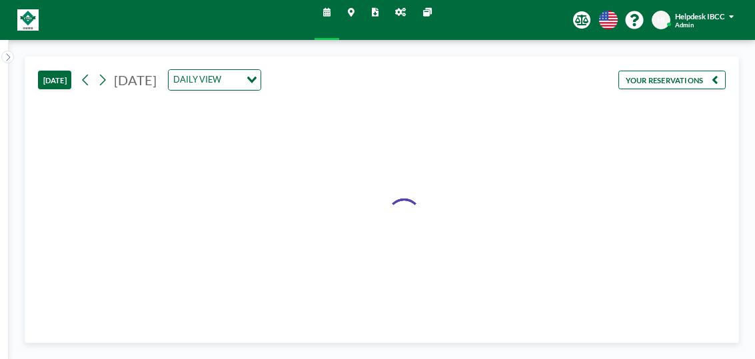  I want to click on div: Search for option, so click(215, 79).